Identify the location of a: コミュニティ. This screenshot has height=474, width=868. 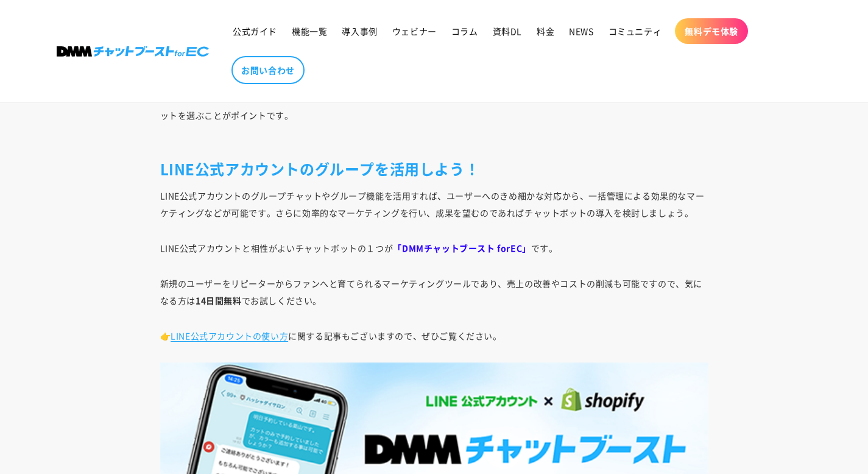
(635, 31).